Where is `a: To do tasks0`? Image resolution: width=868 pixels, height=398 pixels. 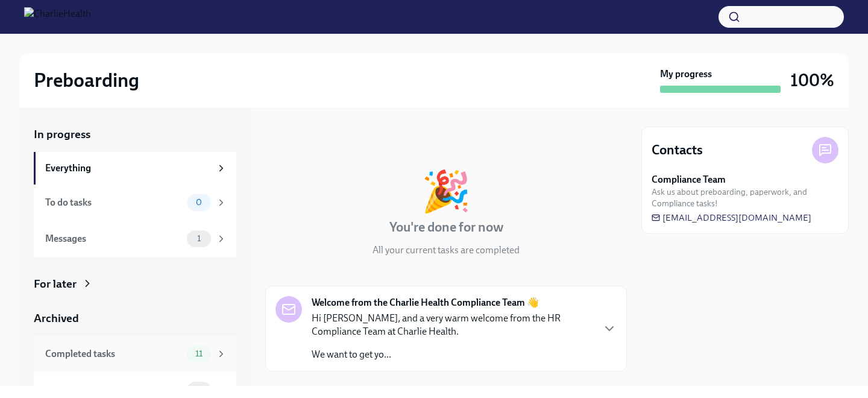 a: To do tasks0 is located at coordinates (135, 203).